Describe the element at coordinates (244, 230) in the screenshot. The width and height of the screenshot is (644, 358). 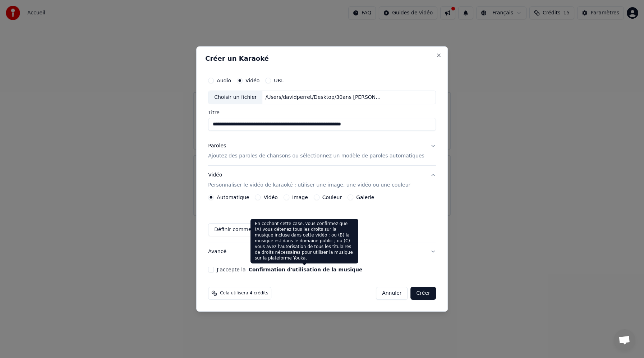
I see `button: Définir comme Prédéfini` at that location.